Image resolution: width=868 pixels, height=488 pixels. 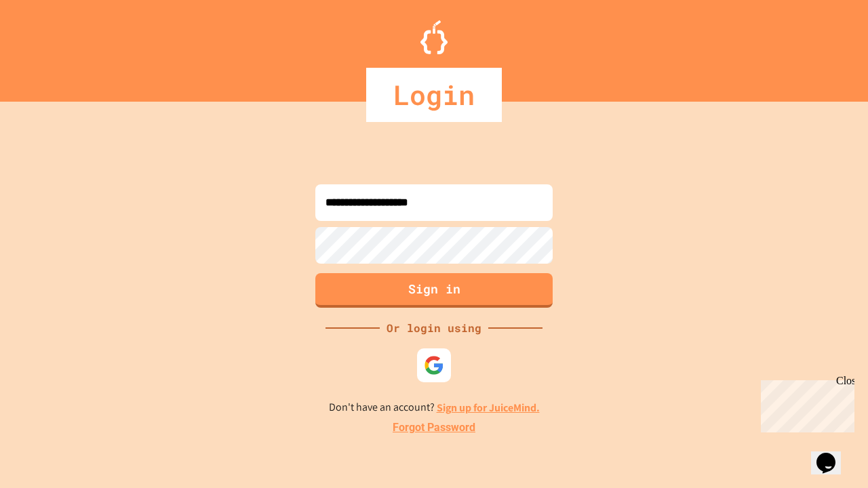 What do you see at coordinates (434, 408) in the screenshot?
I see `p: Don't have an account?` at bounding box center [434, 408].